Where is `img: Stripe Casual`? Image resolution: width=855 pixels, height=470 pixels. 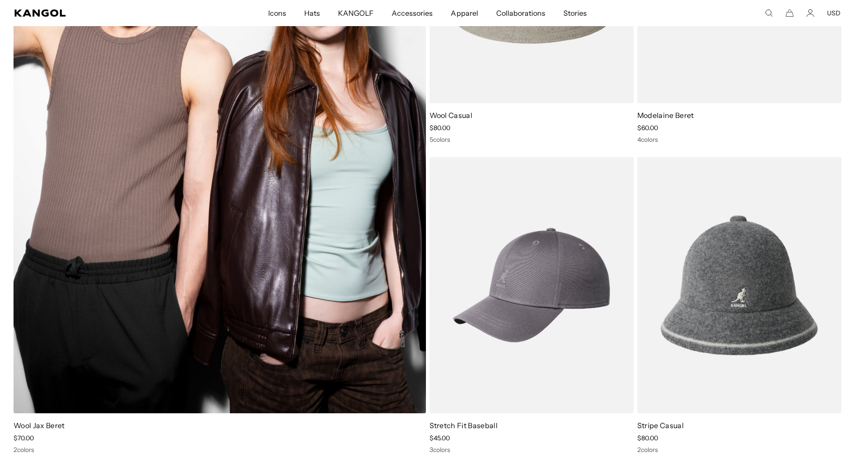
img: Stripe Casual is located at coordinates (739, 285).